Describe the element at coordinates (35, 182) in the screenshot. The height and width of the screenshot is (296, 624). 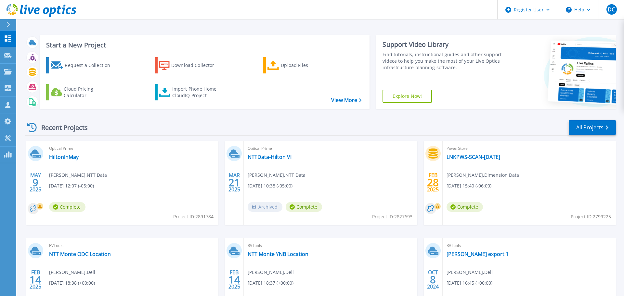
I see `div: MAY 2025` at that location.